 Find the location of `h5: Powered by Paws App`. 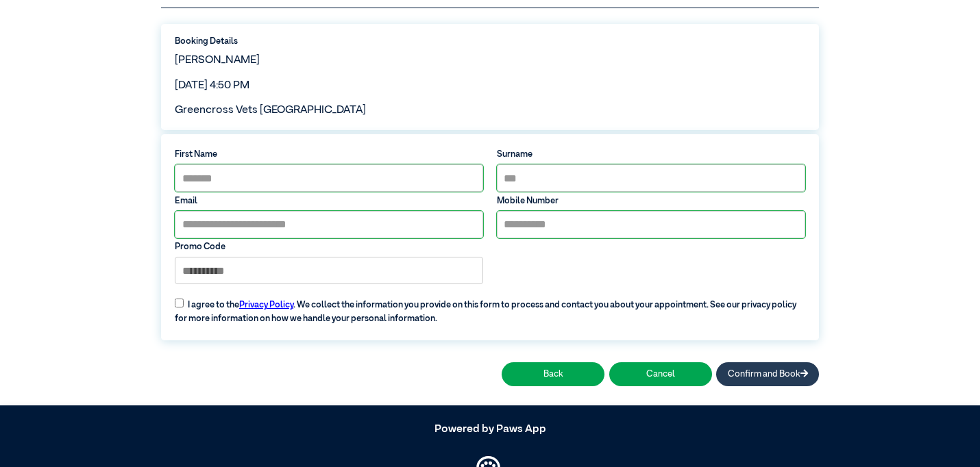

h5: Powered by Paws App is located at coordinates (490, 430).